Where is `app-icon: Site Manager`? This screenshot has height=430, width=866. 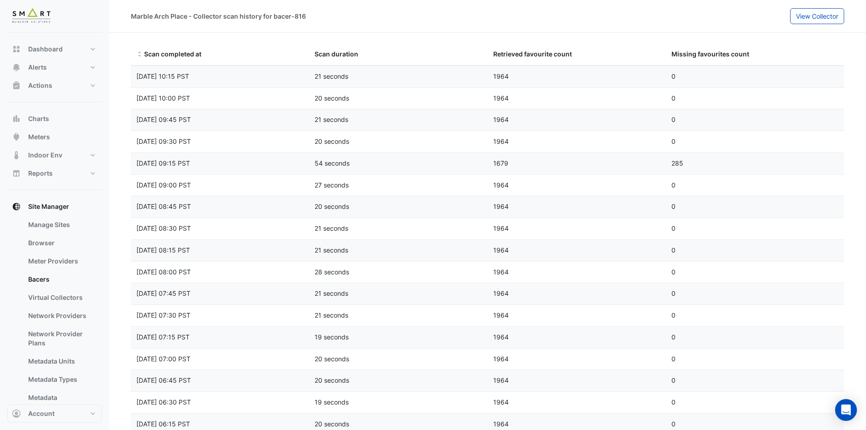
app-icon: Site Manager is located at coordinates (16, 206).